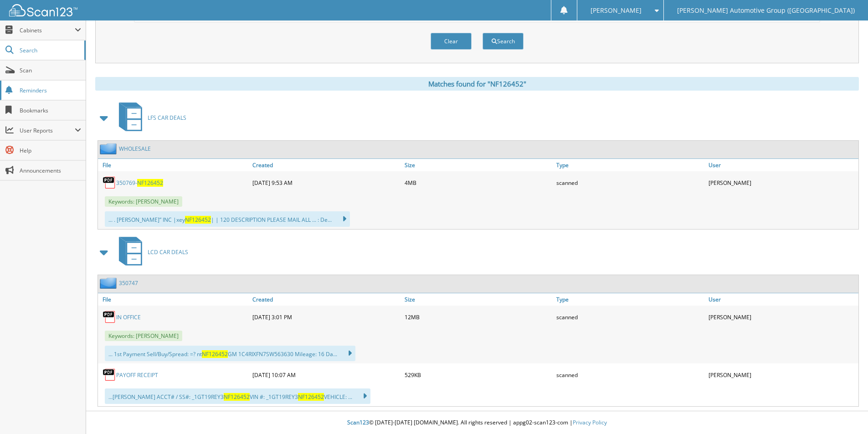 Image resolution: width=868 pixels, height=434 pixels. Describe the element at coordinates (128, 283) in the screenshot. I see `a: 350747` at that location.